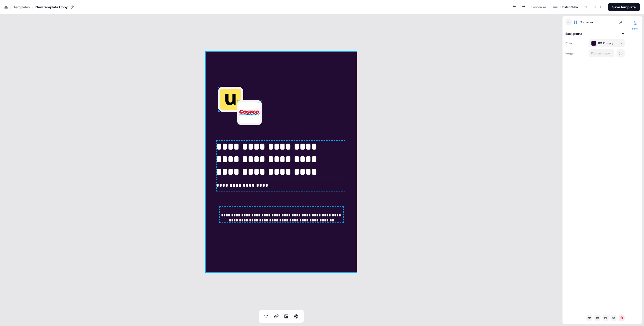  I want to click on div: Templates, so click(22, 7).